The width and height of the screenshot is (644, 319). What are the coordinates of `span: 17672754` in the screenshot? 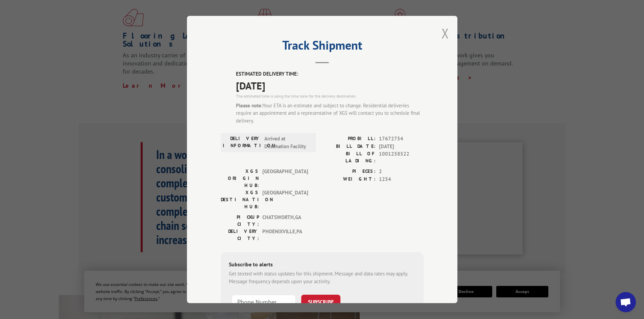 It's located at (401, 139).